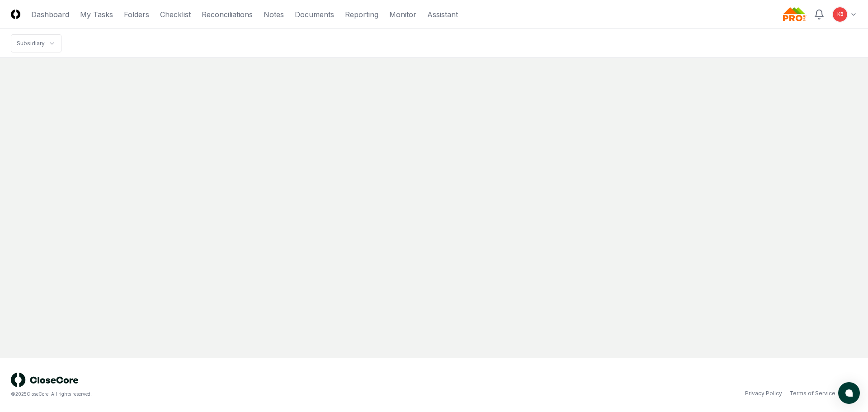 This screenshot has width=868, height=412. What do you see at coordinates (362, 14) in the screenshot?
I see `a: Reporting` at bounding box center [362, 14].